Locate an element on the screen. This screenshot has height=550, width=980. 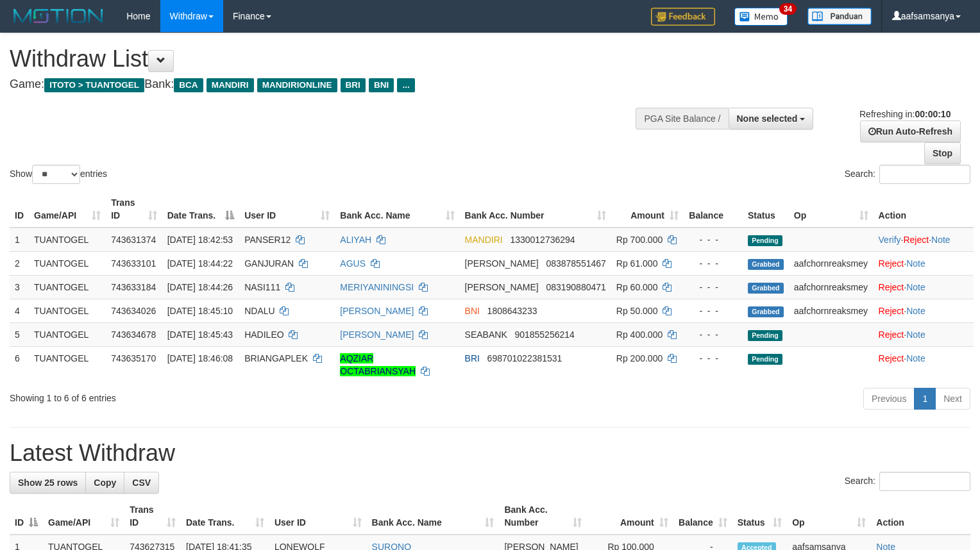
span: Copy 901855256214 to clipboard is located at coordinates (544, 335).